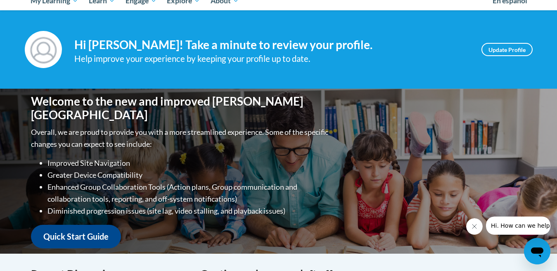 The image size is (557, 271). I want to click on li: Enhanced Group Collaboration Tools (Action plans, Group communication and collaboration tools, re..., so click(189, 193).